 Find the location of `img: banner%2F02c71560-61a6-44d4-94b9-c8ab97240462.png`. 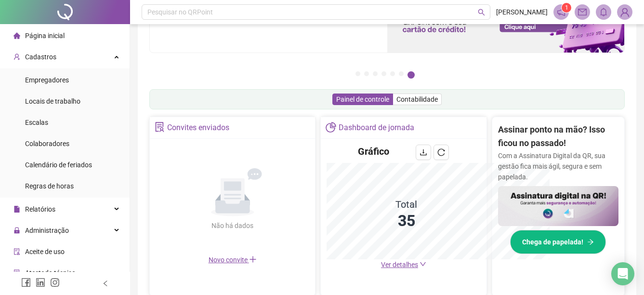

img: banner%2F02c71560-61a6-44d4-94b9-c8ab97240462.png is located at coordinates (559, 206).